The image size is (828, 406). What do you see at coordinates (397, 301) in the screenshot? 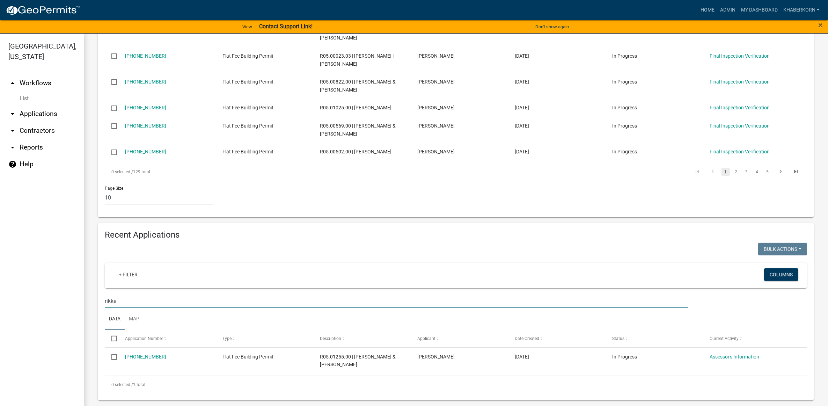
I see `input: Search for applications` at bounding box center [397, 301].